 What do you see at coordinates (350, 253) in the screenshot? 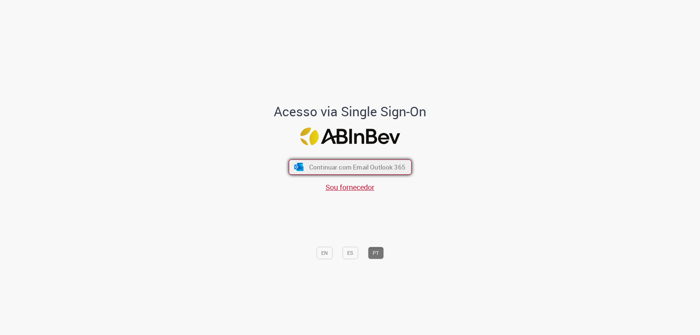
I see `button: ES` at bounding box center [350, 253].